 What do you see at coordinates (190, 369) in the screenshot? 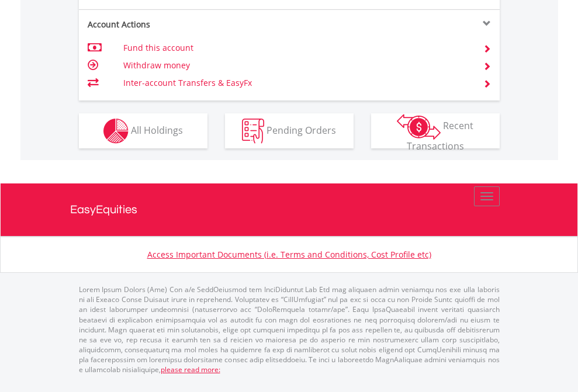
I see `a: please read more:` at bounding box center [190, 369].